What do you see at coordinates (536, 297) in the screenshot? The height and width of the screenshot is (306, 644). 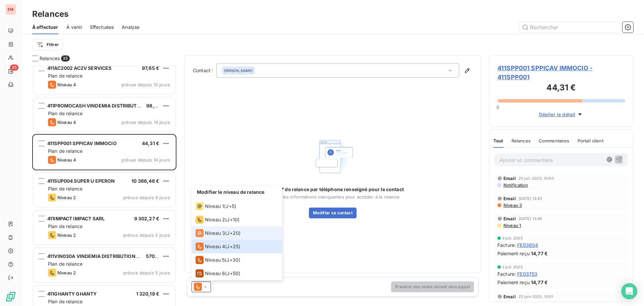 I see `span: 25 juin 2025, 10:51` at bounding box center [536, 297].